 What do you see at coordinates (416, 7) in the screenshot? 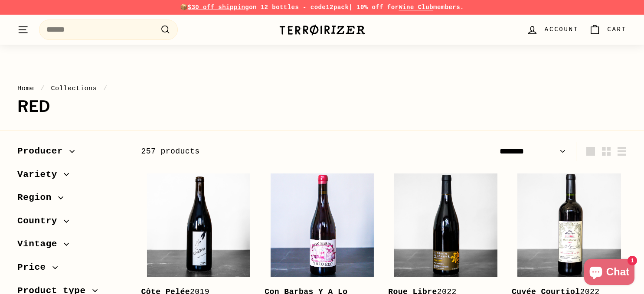
I see `a: Wine Club` at bounding box center [416, 7].